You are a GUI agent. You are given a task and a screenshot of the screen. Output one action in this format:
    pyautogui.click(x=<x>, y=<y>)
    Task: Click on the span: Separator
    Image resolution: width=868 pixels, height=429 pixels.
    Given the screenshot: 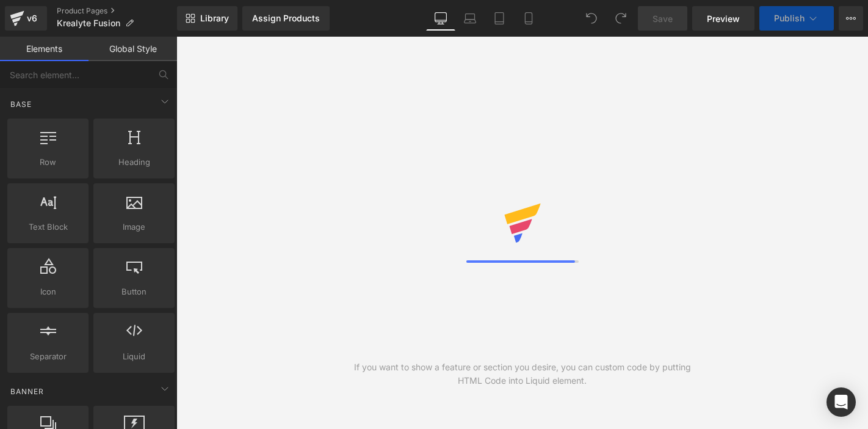 What is the action you would take?
    pyautogui.click(x=48, y=356)
    